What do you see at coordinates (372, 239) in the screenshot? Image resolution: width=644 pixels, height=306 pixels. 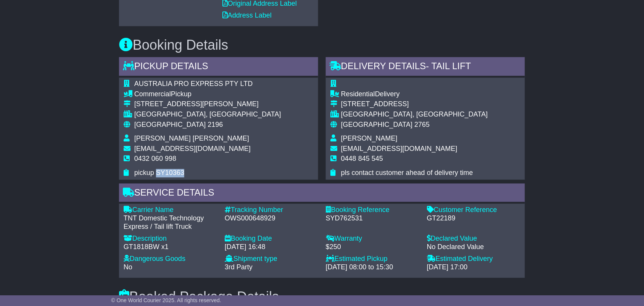 I see `div: Warranty` at bounding box center [372, 239].